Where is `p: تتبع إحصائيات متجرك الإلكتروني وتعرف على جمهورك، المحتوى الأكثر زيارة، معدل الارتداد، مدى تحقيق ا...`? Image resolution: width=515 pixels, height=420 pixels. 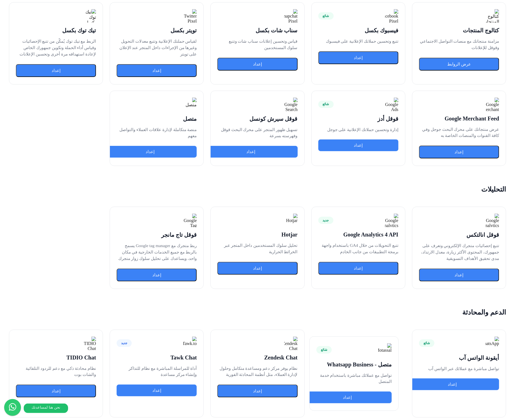 p: تتبع إحصائيات متجرك الإلكتروني وتعرف على جمهورك، المحتوى الأكثر زيارة، معدل الارتداد، مدى تحقيق ا... is located at coordinates (459, 252).